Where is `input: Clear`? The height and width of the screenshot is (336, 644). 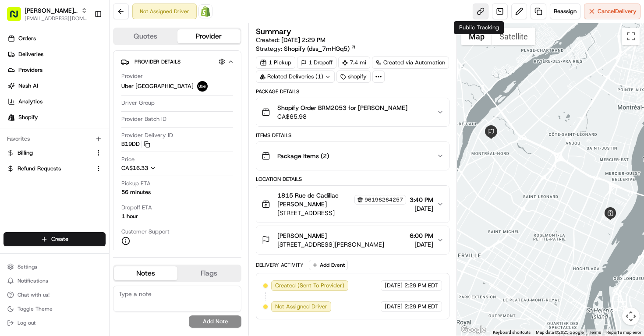 input: Clear is located at coordinates (84, 61).